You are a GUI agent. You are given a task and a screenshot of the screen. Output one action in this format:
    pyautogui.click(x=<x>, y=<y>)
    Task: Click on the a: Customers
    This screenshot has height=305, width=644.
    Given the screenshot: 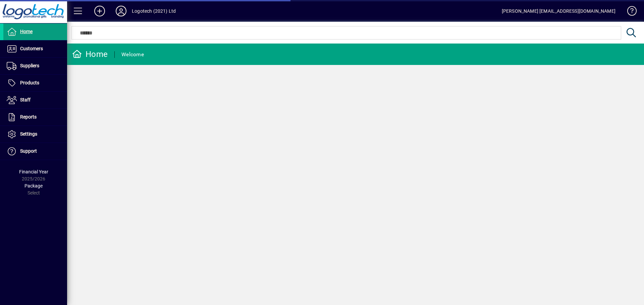 What is the action you would take?
    pyautogui.click(x=35, y=49)
    